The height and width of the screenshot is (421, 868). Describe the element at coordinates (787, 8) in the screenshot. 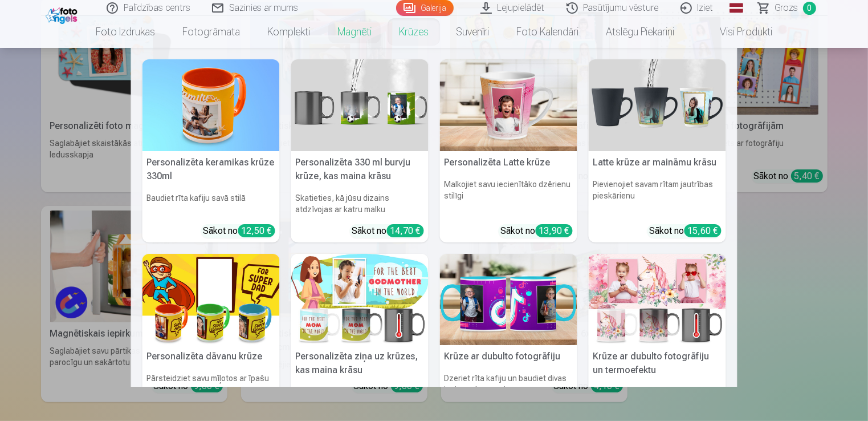

I see `span: Grozs` at that location.